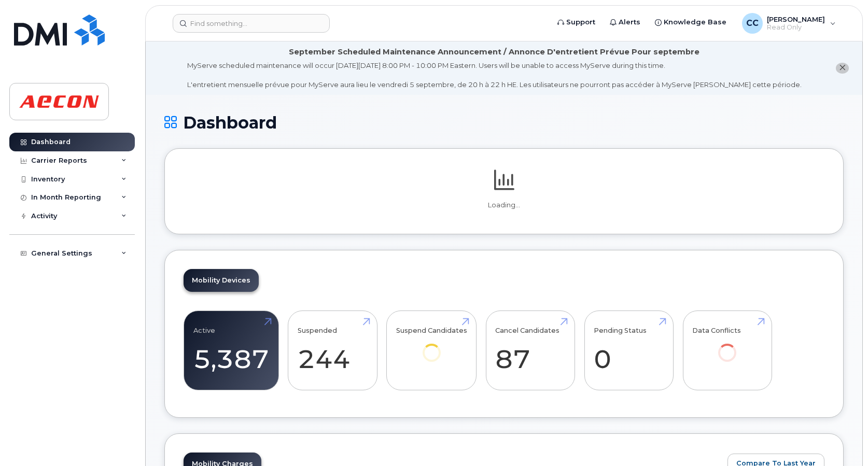  Describe the element at coordinates (842, 68) in the screenshot. I see `button: close notification` at that location.